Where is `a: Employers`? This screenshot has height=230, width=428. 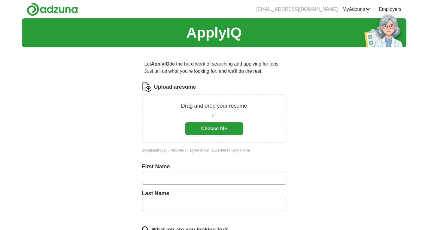 a: Employers is located at coordinates (390, 9).